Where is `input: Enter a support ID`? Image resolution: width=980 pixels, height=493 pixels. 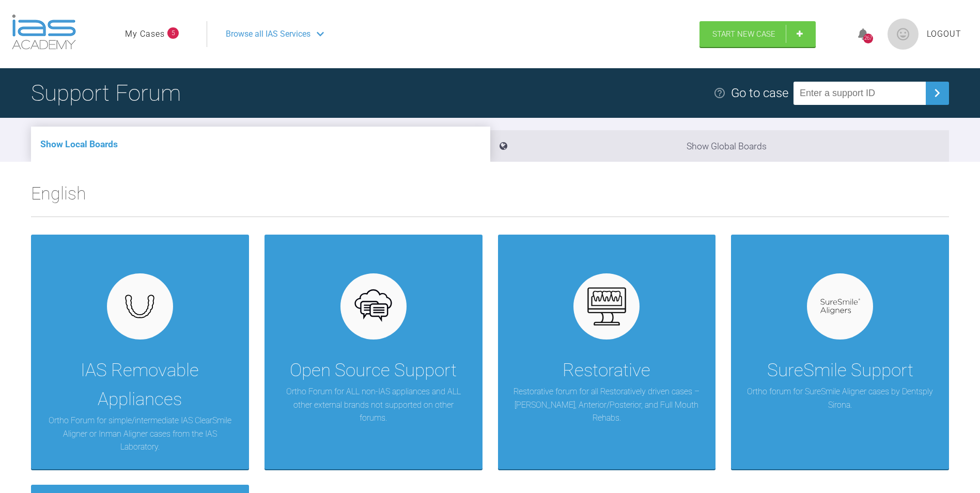 input: Enter a support ID is located at coordinates (859, 93).